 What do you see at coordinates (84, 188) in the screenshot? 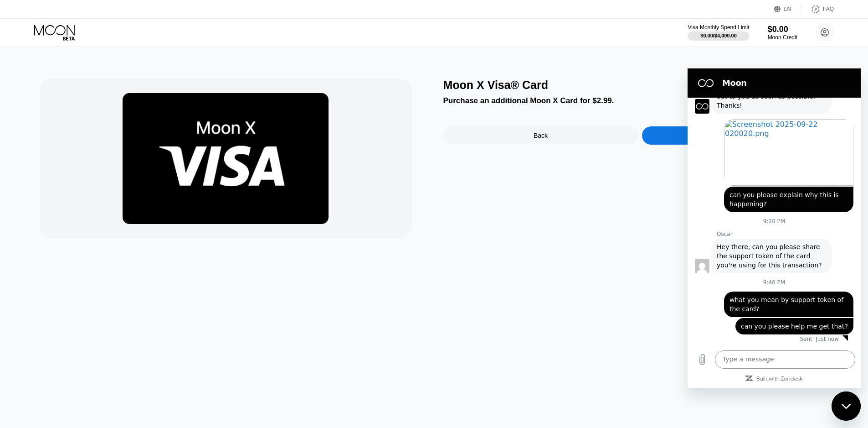
I see `span: Hey there, can you please share the support token of the card you're using for this transaction?` at bounding box center [84, 188].